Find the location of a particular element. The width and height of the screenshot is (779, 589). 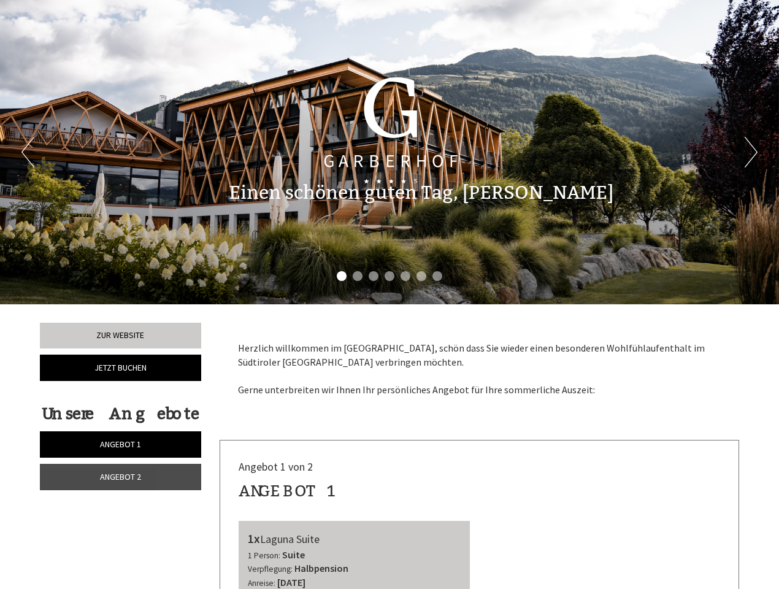

b: Suite is located at coordinates (293, 554).